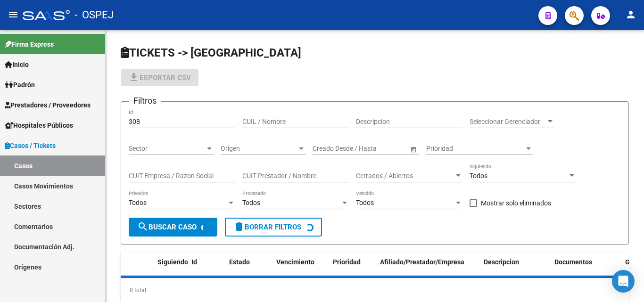 Image resolution: width=644 pixels, height=302 pixels. What do you see at coordinates (239, 262) in the screenshot?
I see `span: Estado` at bounding box center [239, 262].